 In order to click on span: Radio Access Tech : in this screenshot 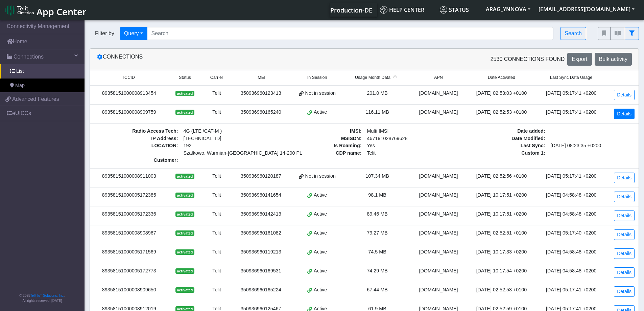, I will do `click(137, 132)`.